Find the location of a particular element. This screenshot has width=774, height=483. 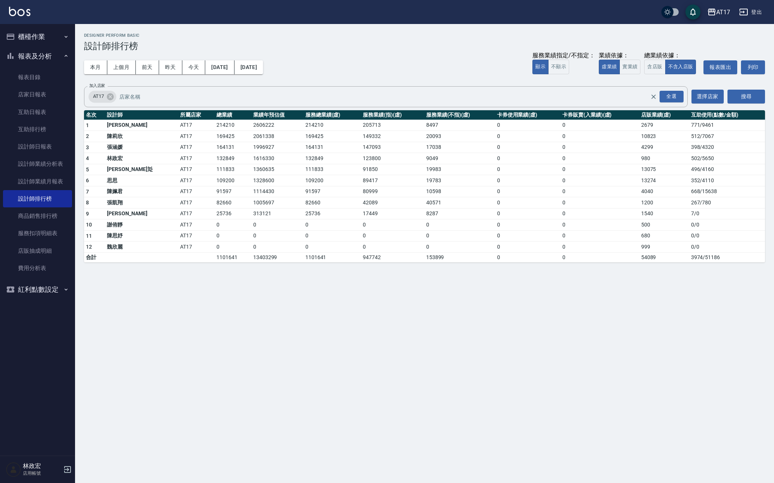

span: AT17 is located at coordinates (98, 96).